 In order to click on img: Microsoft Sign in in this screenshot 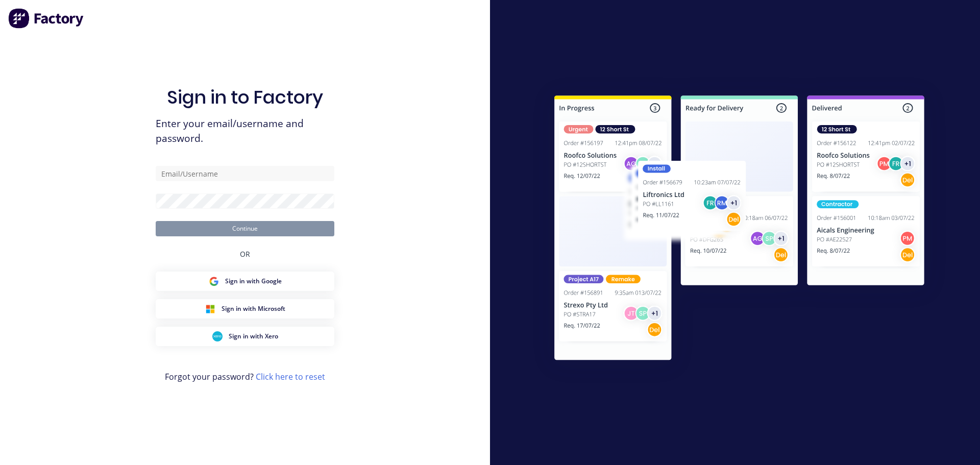, I will do `click(210, 309)`.